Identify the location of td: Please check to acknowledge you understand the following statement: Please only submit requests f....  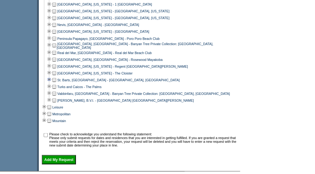
(143, 140).